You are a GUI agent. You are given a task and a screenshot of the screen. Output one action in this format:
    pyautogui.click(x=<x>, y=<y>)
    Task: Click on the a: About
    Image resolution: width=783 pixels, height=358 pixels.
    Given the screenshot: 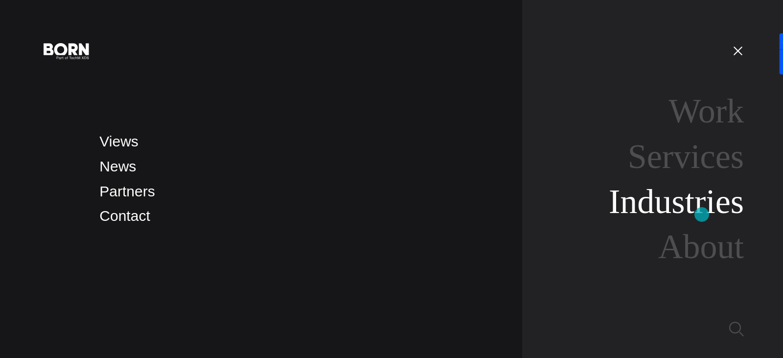 What is the action you would take?
    pyautogui.click(x=701, y=246)
    